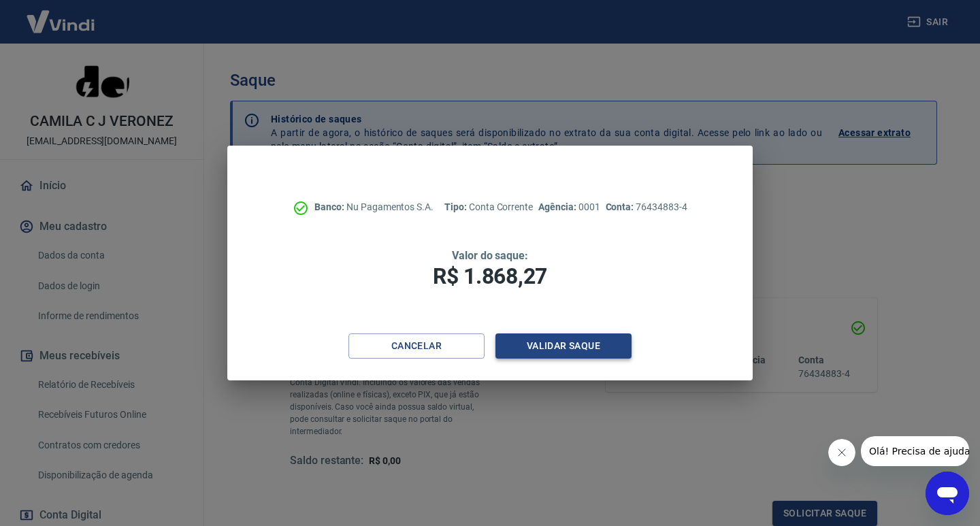 Image resolution: width=980 pixels, height=526 pixels. Describe the element at coordinates (490, 276) in the screenshot. I see `span: R$ 1.868,27` at that location.